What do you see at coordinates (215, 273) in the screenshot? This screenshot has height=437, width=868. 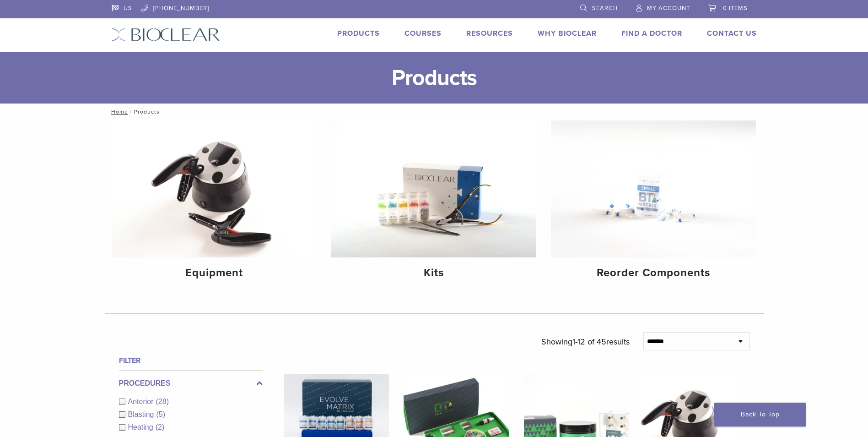 I see `h4: Equipment` at bounding box center [215, 273].